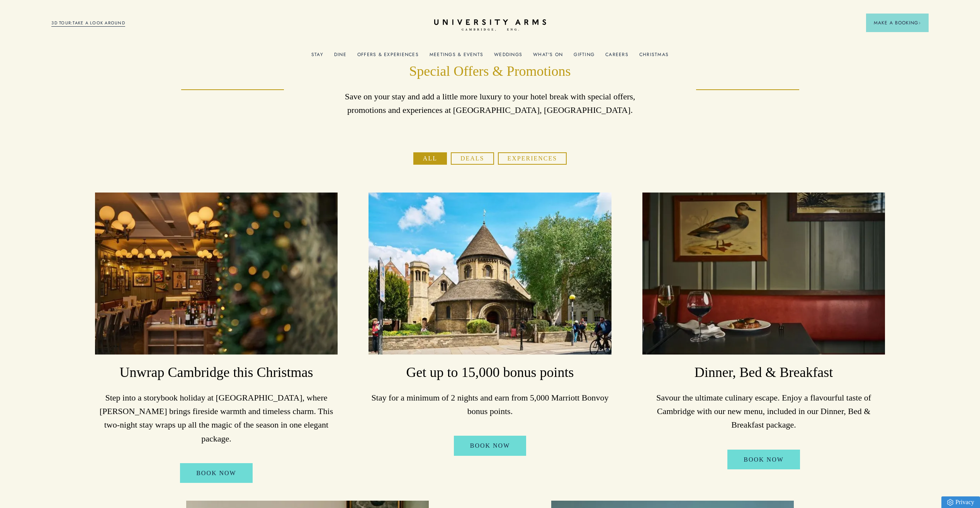 This screenshot has width=980, height=508. Describe the element at coordinates (216, 373) in the screenshot. I see `h3: Unwrap Cambridge this Christmas` at that location.